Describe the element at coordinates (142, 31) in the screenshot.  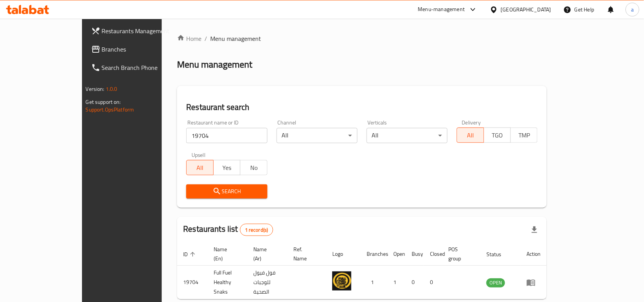
I see `span: Restaurants Management` at that location.